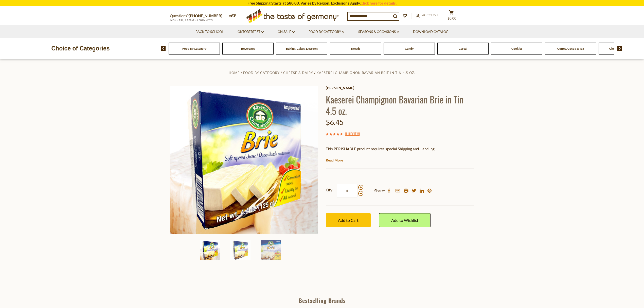 This screenshot has width=644, height=308. I want to click on span: Beverages, so click(248, 49).